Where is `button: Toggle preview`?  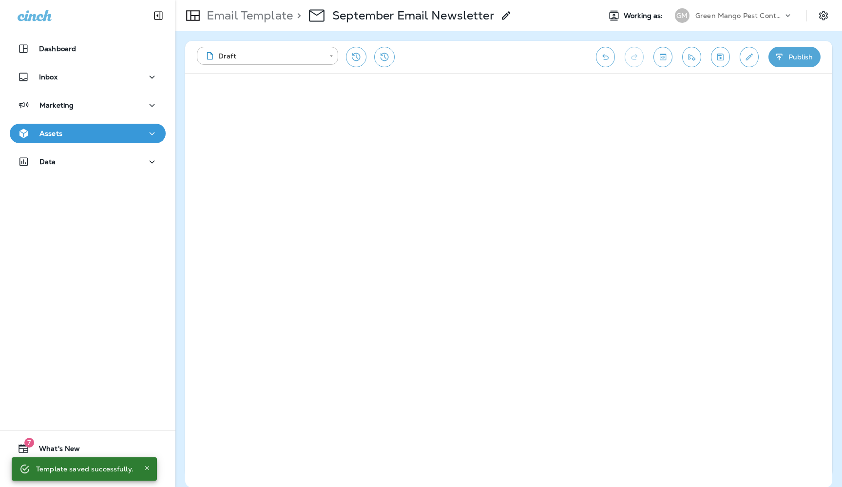 button: Toggle preview is located at coordinates (663, 57).